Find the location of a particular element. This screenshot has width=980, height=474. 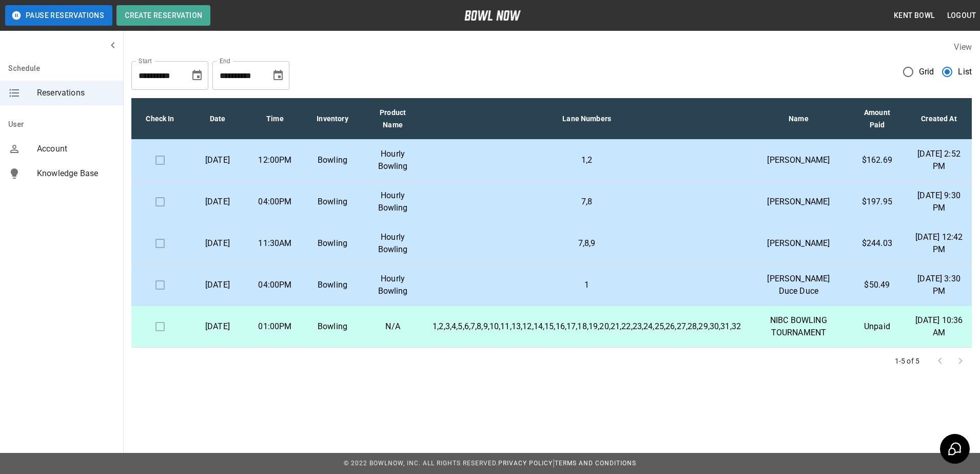

p: 12:00PM is located at coordinates (275, 160).